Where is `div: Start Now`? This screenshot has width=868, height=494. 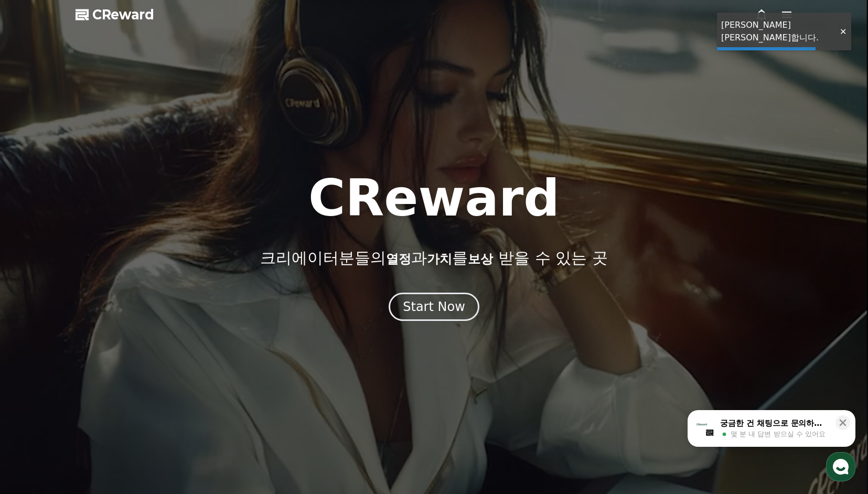 div: Start Now is located at coordinates (434, 307).